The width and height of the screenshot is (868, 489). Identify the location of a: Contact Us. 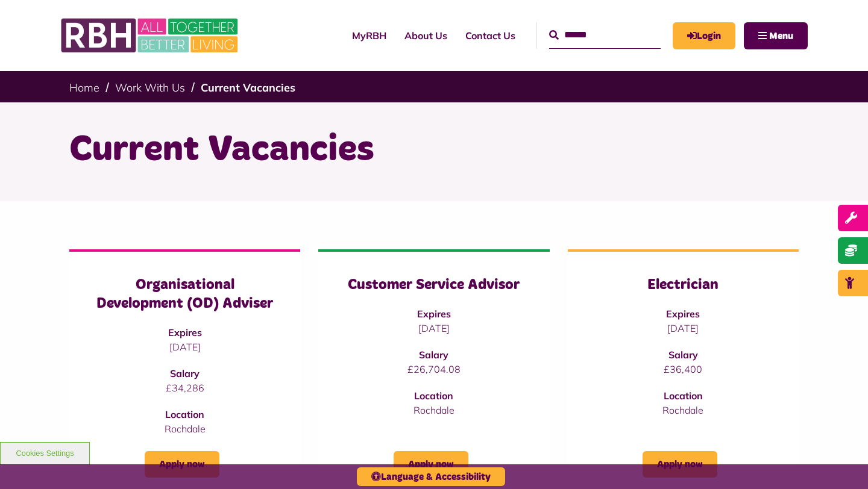
(490, 36).